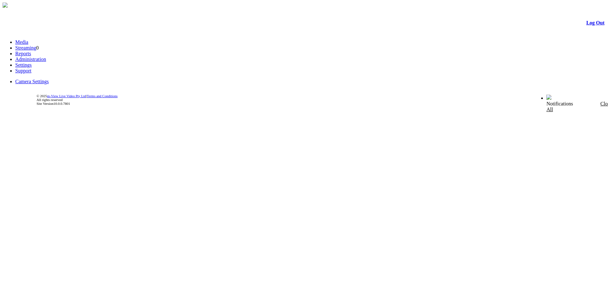 Image resolution: width=608 pixels, height=296 pixels. What do you see at coordinates (23, 53) in the screenshot?
I see `a: Reports` at bounding box center [23, 53].